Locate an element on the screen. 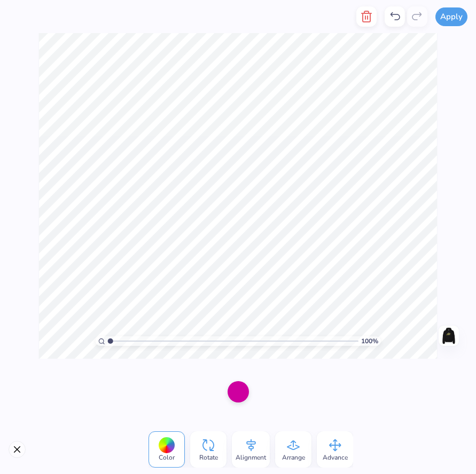 This screenshot has height=474, width=476. img: Front is located at coordinates (448, 336).